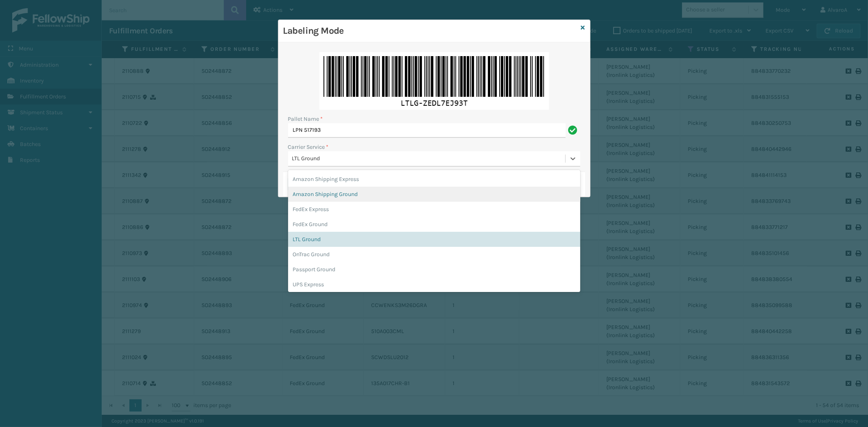 This screenshot has width=868, height=427. What do you see at coordinates (434, 81) in the screenshot?
I see `img: mkAAAAASUVORK5CYII=` at bounding box center [434, 81].